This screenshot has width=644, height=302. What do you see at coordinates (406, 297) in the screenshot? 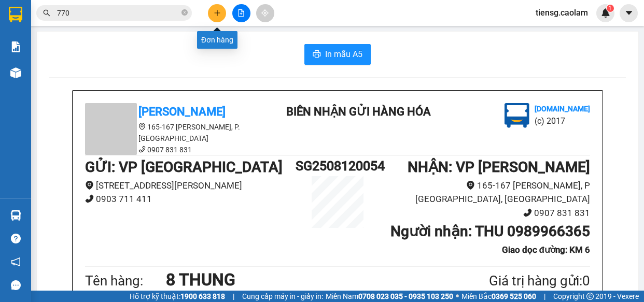
I see `strong: 0708 023 035 - 0935 103 250` at bounding box center [406, 297].